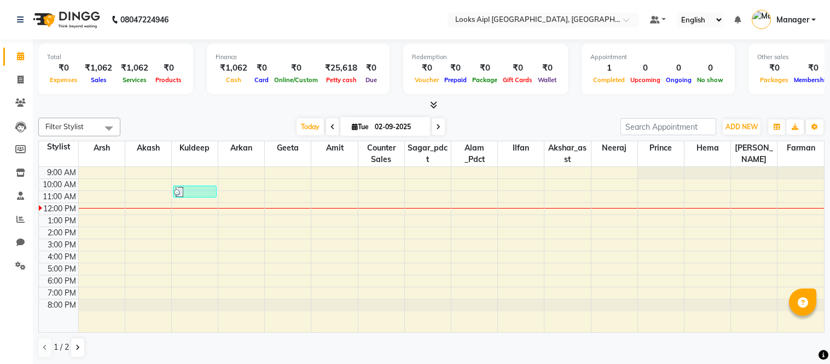 This screenshot has height=364, width=830. Describe the element at coordinates (801, 148) in the screenshot. I see `span: Farman` at that location.